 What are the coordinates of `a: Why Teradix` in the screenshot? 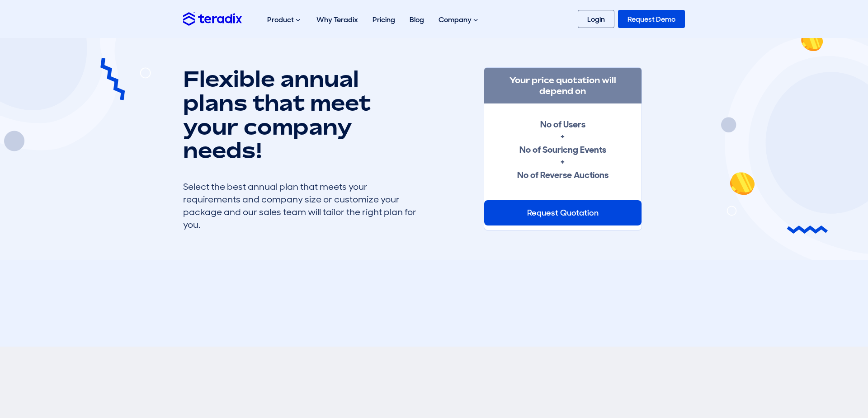 It's located at (337, 19).